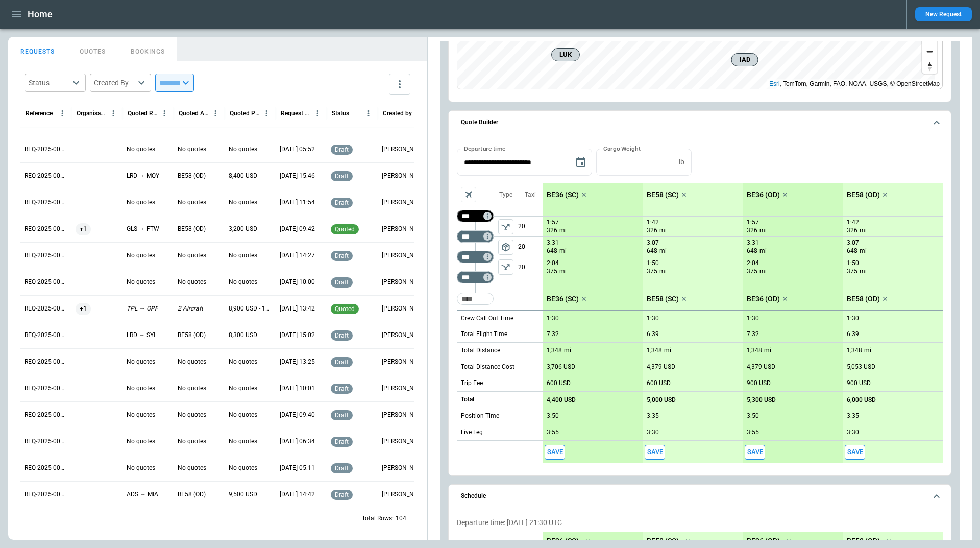 This screenshot has height=548, width=980. What do you see at coordinates (853, 334) in the screenshot?
I see `p: 6:39` at bounding box center [853, 334].